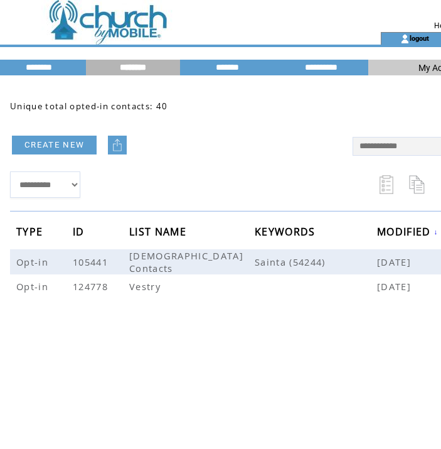 The width and height of the screenshot is (441, 449). I want to click on span: KEYWORDS, so click(287, 233).